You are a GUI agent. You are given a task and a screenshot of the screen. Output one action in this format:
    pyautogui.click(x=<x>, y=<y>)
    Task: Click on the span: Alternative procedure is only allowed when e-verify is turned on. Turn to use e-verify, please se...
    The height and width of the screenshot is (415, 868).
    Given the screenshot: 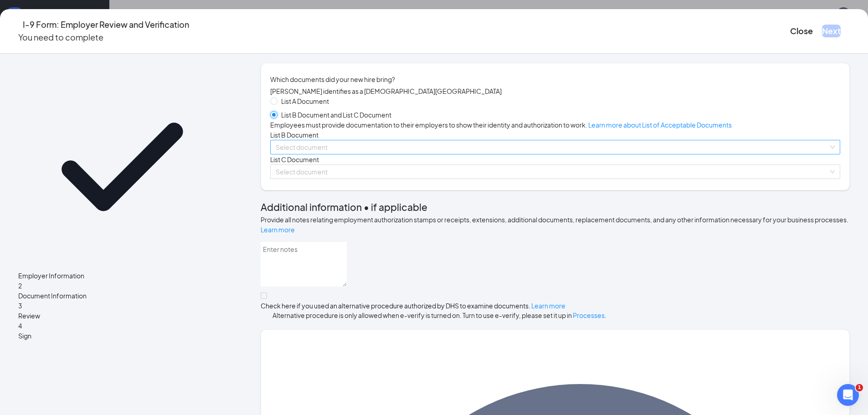 What is the action you would take?
    pyautogui.click(x=555, y=315)
    